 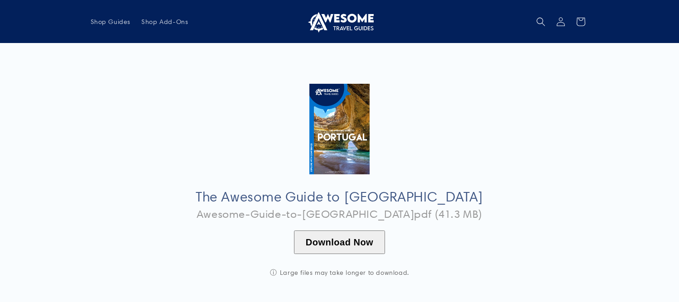 I want to click on span: Shop Guides, so click(x=111, y=22).